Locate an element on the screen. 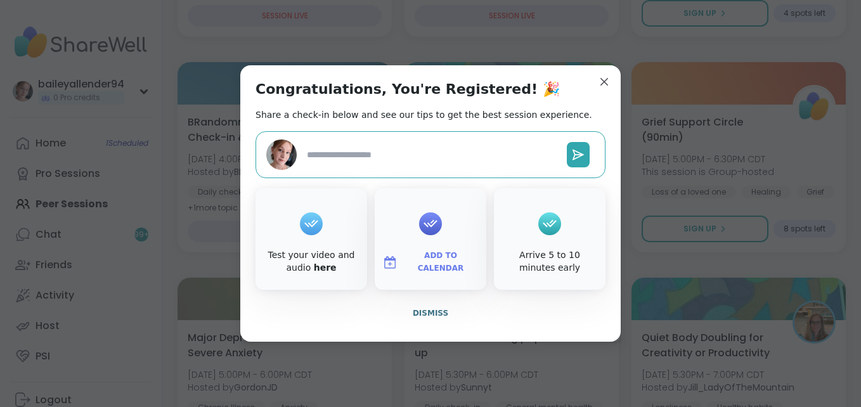  a: here is located at coordinates (325, 268).